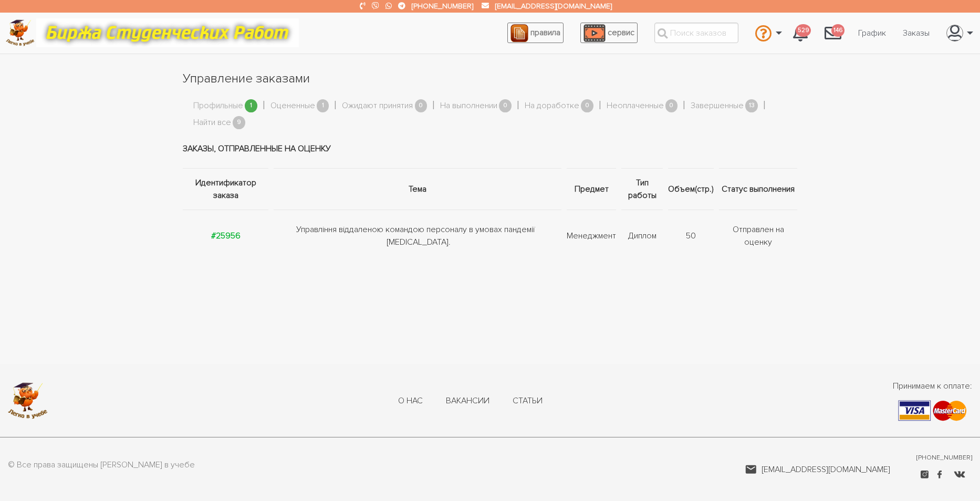 This screenshot has height=501, width=980. I want to click on a: Заказы, so click(916, 33).